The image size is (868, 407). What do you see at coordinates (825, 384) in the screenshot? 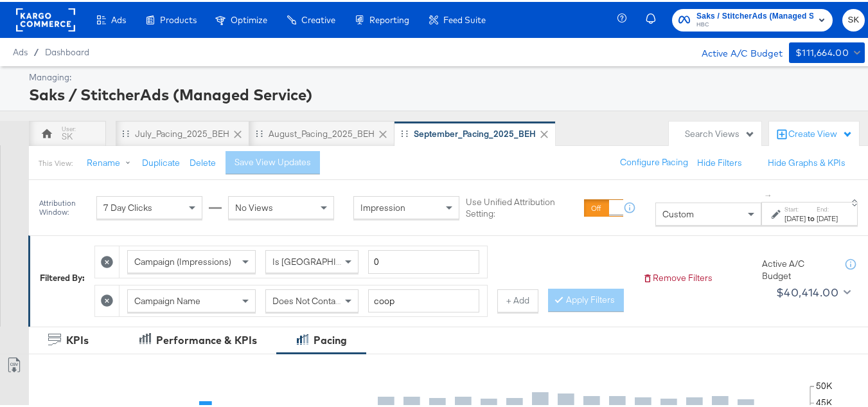
I see `text: 50K` at bounding box center [825, 384].